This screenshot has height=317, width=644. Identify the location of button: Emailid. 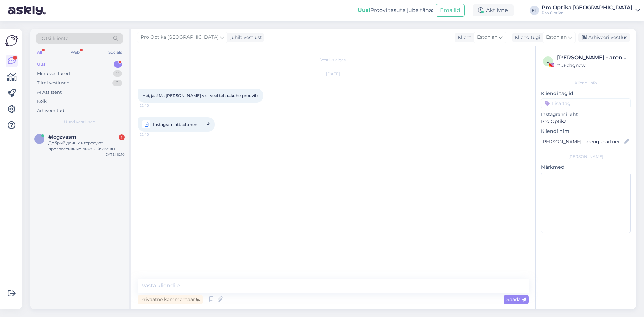
(450, 10).